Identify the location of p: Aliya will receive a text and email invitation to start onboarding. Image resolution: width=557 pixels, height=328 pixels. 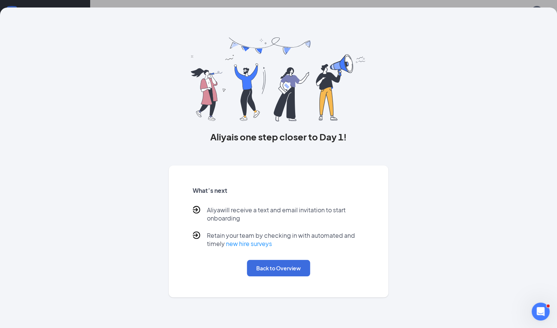
(285, 214).